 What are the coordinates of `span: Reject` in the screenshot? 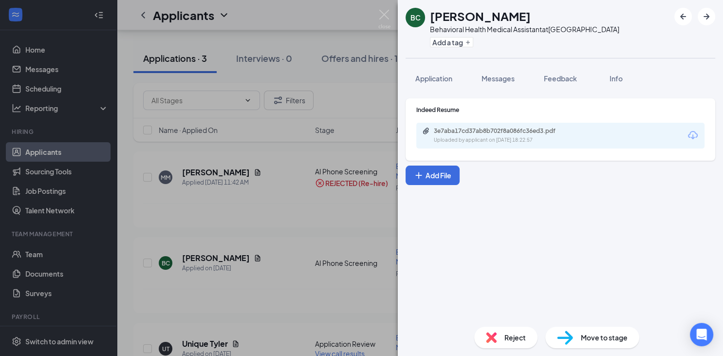 It's located at (515, 338).